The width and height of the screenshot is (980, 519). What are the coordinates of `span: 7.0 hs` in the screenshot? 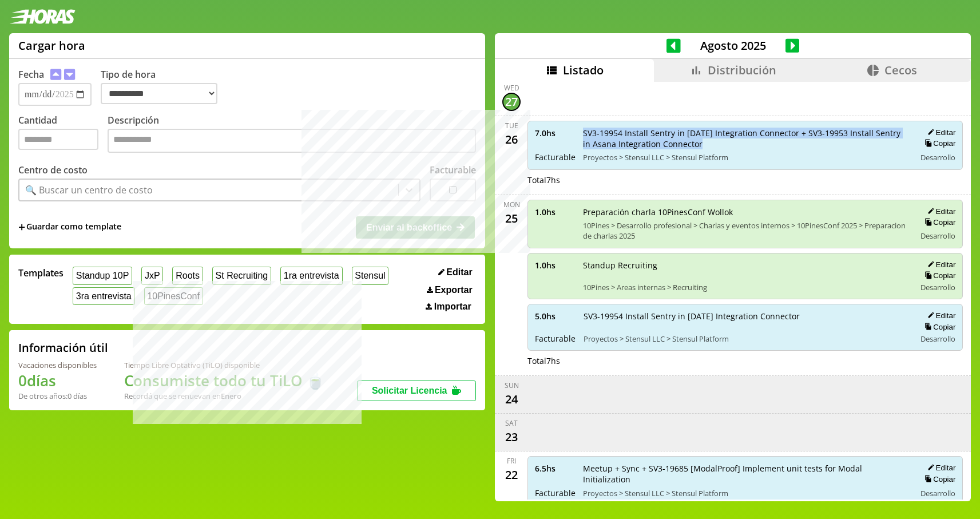 It's located at (555, 132).